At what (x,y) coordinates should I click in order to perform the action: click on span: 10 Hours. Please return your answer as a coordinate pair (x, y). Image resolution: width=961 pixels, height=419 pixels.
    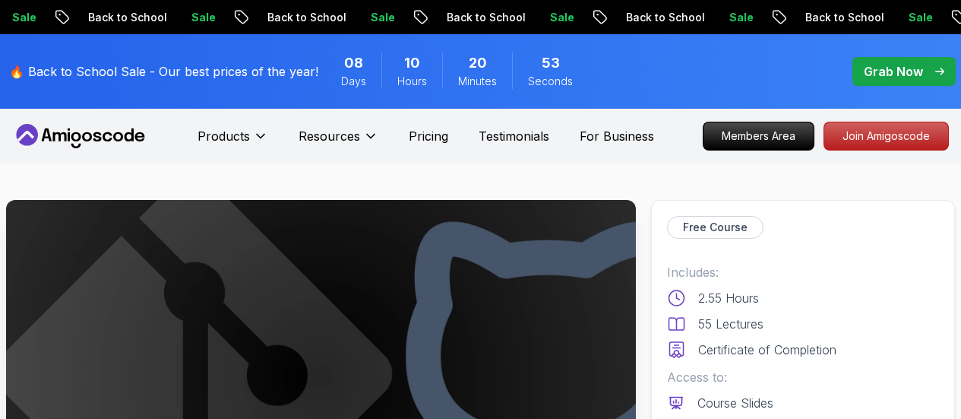
    Looking at the image, I should click on (412, 63).